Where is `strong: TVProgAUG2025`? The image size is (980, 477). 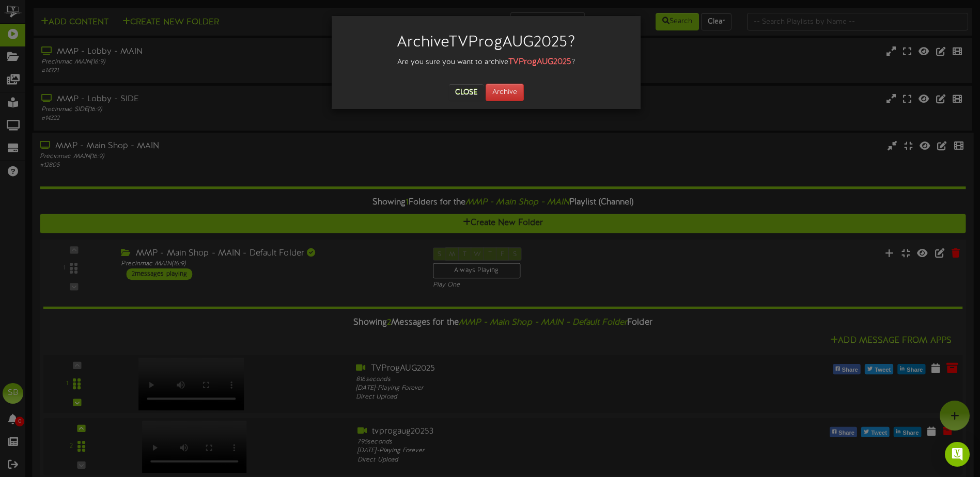
strong: TVProgAUG2025 is located at coordinates (540, 62).